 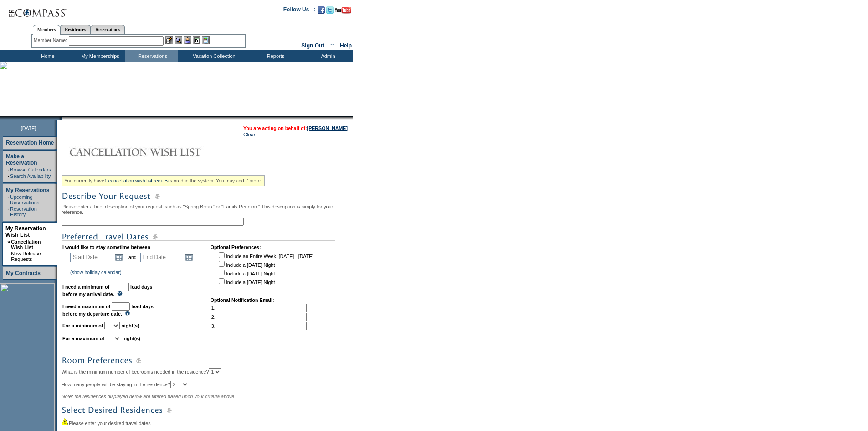 What do you see at coordinates (108, 310) in the screenshot?
I see `b: lead days before my departure date.` at bounding box center [108, 310].